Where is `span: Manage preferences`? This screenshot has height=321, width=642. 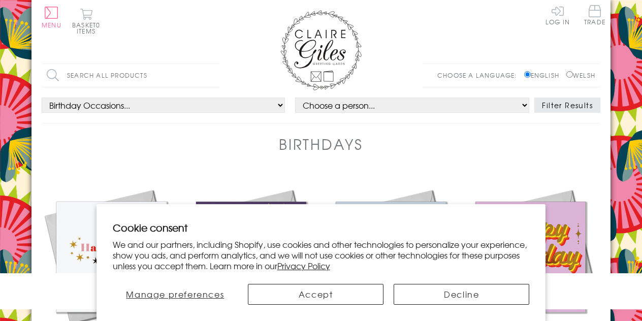 span: Manage preferences is located at coordinates (175, 294).